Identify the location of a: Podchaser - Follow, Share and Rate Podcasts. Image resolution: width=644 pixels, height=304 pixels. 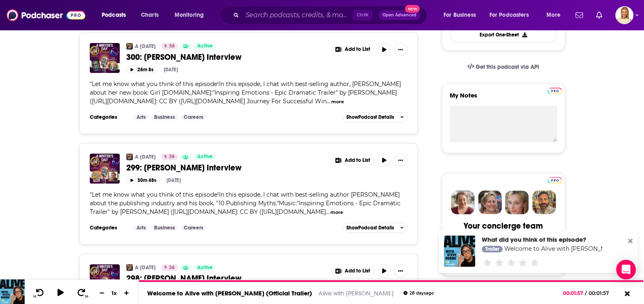
(46, 15).